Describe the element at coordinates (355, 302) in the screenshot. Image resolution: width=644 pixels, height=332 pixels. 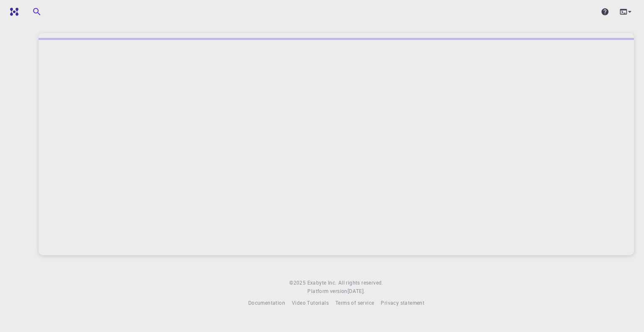
I see `span: Terms of service` at that location.